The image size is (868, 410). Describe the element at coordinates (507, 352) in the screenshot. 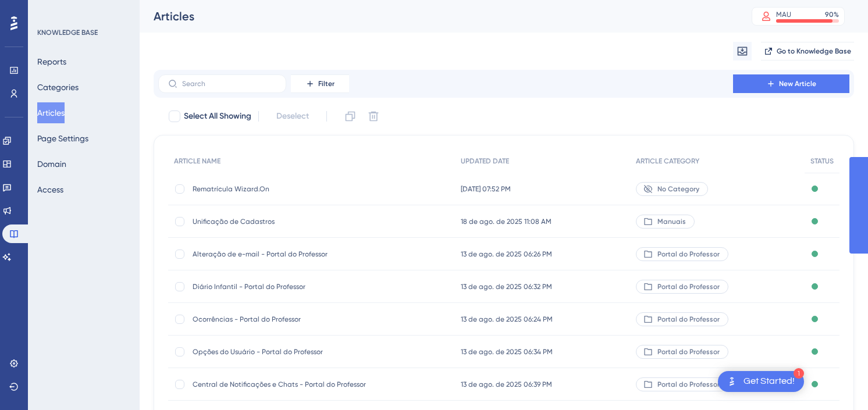

I see `span: 13 de ago. de 2025 06:34 PM` at that location.